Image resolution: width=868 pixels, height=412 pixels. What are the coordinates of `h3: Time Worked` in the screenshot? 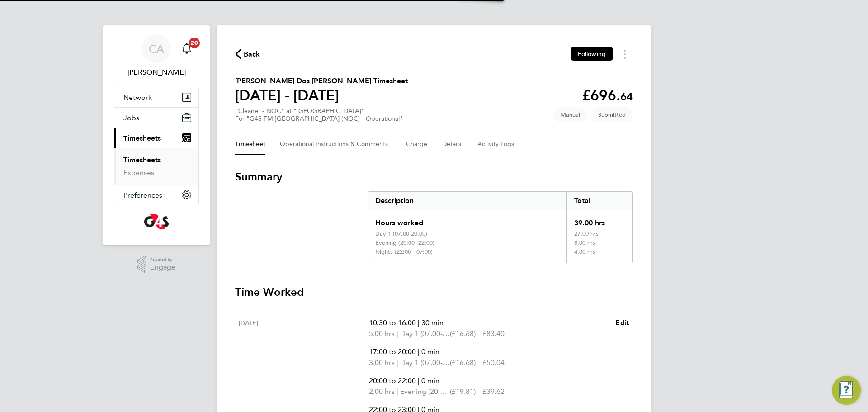 It's located at (434, 292).